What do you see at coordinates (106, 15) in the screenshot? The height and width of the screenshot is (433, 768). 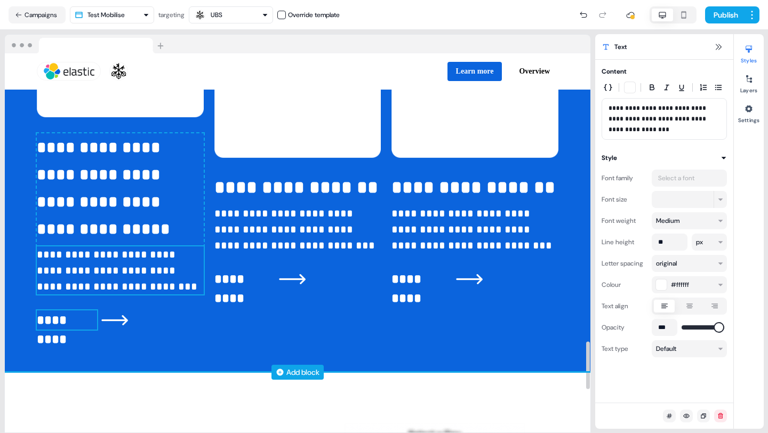 I see `div: Test Mobilise` at bounding box center [106, 15].